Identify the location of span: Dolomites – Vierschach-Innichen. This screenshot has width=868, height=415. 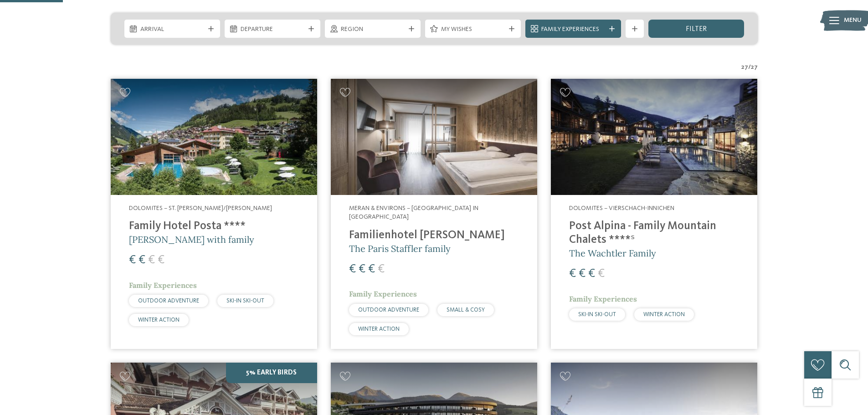
(622, 208).